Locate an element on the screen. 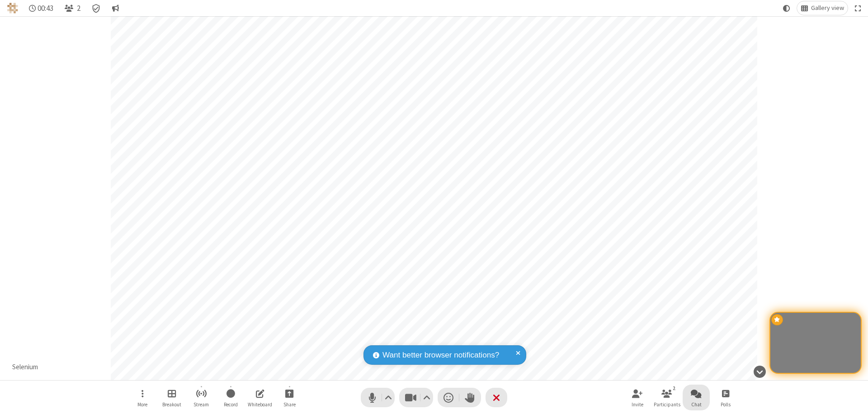  div: 2 is located at coordinates (674, 388).